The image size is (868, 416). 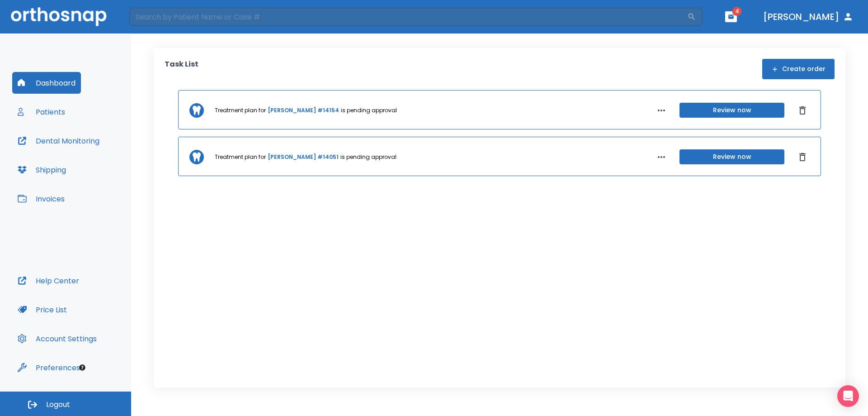 What do you see at coordinates (737, 11) in the screenshot?
I see `span: 4` at bounding box center [737, 11].